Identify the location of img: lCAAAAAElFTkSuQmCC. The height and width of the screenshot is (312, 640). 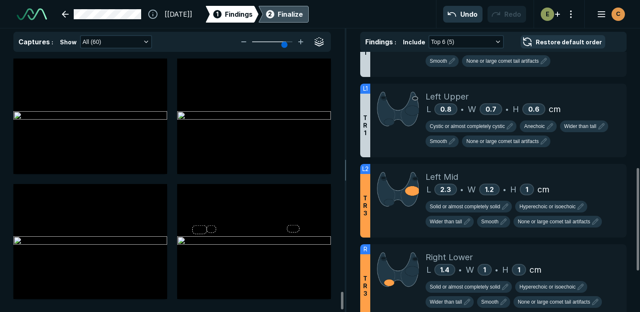
(398, 270).